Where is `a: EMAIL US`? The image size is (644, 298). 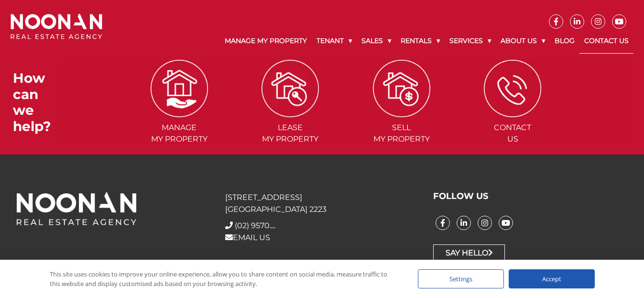 a: EMAIL US is located at coordinates (248, 238).